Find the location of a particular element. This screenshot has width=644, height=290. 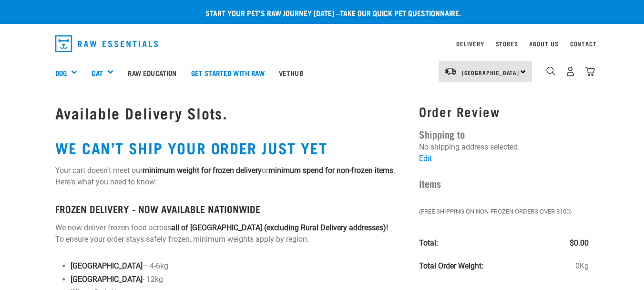

img: user.png is located at coordinates (570, 71).